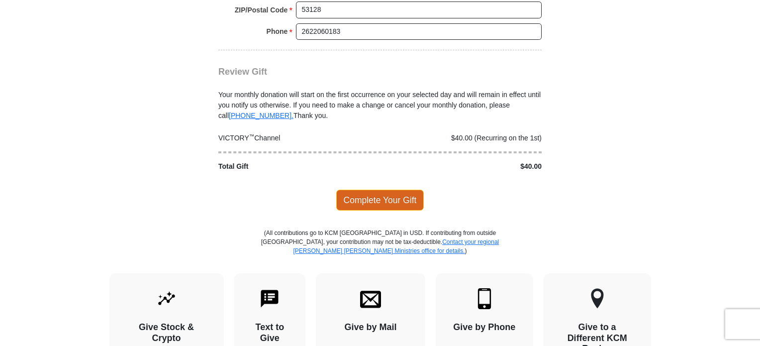 This screenshot has width=760, height=346. What do you see at coordinates (270, 332) in the screenshot?
I see `h4: Text to Give` at bounding box center [270, 332].